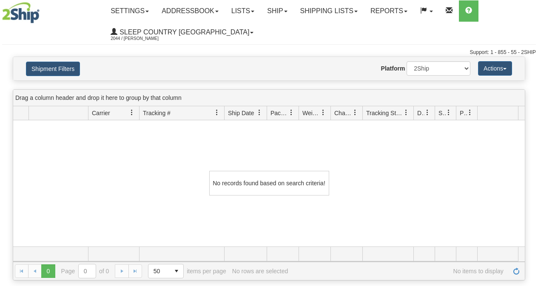  What do you see at coordinates (217, 113) in the screenshot?
I see `a: Tracking # filter column settings` at bounding box center [217, 113].